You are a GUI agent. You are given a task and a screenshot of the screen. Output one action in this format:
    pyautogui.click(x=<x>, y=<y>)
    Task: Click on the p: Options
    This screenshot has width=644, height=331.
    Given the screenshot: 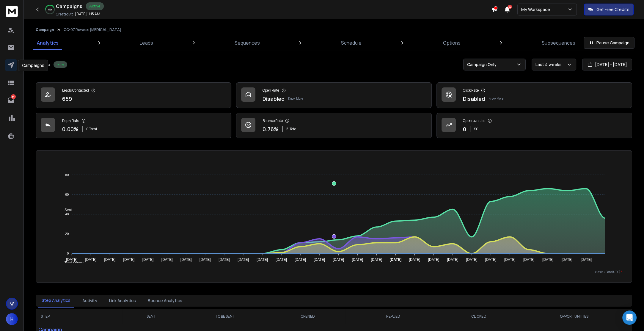 What is the action you would take?
    pyautogui.click(x=452, y=43)
    